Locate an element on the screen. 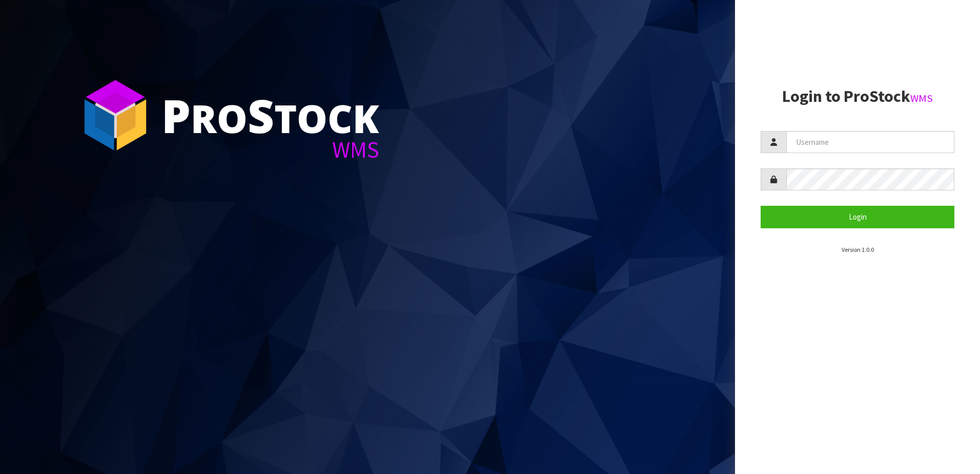  span: P is located at coordinates (176, 116).